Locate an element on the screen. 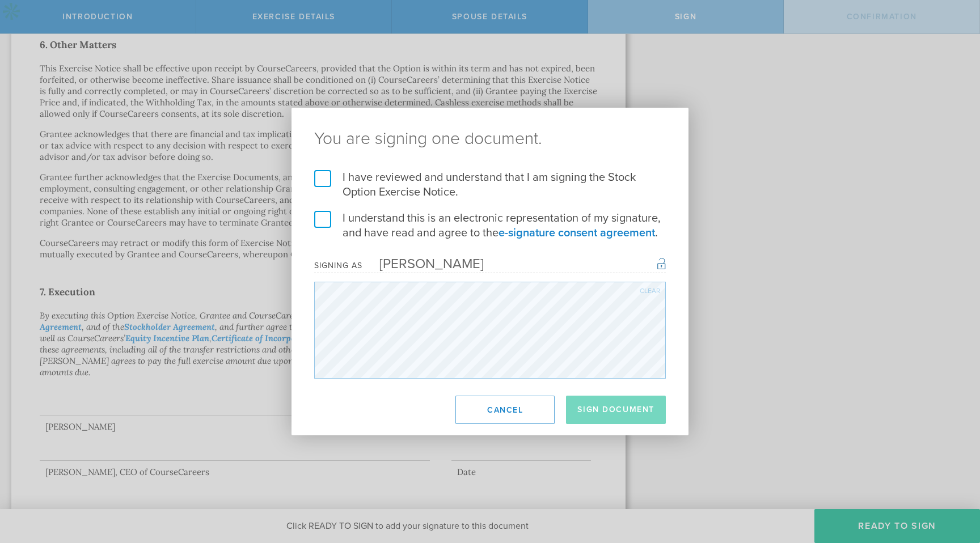 The width and height of the screenshot is (980, 543). button: Sign Document is located at coordinates (616, 409).